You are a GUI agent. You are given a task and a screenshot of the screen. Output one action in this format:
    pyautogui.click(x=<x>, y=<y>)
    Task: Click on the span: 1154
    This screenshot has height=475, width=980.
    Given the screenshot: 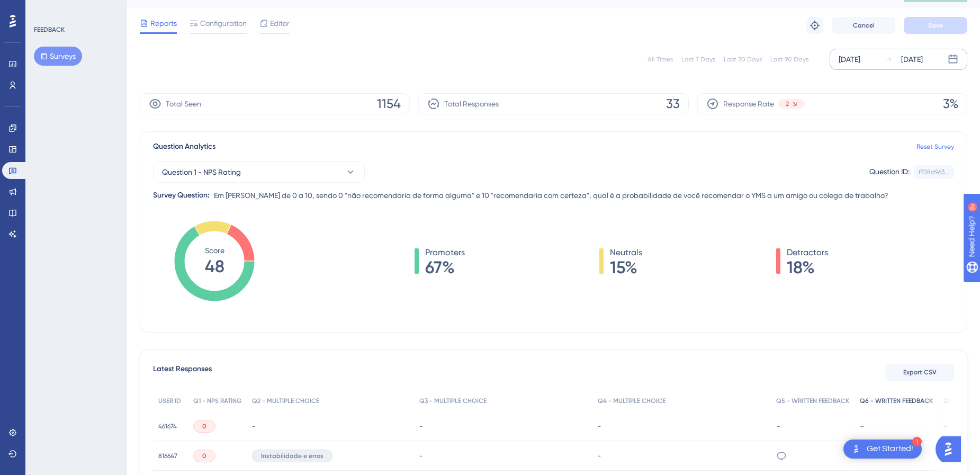 What is the action you would take?
    pyautogui.click(x=388, y=104)
    